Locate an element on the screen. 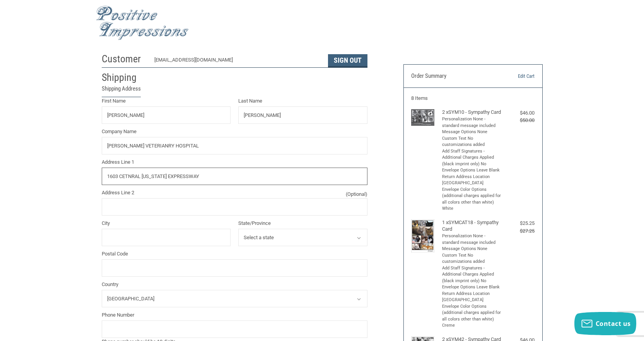 The image size is (644, 341). label: State/Province is located at coordinates (303, 223).